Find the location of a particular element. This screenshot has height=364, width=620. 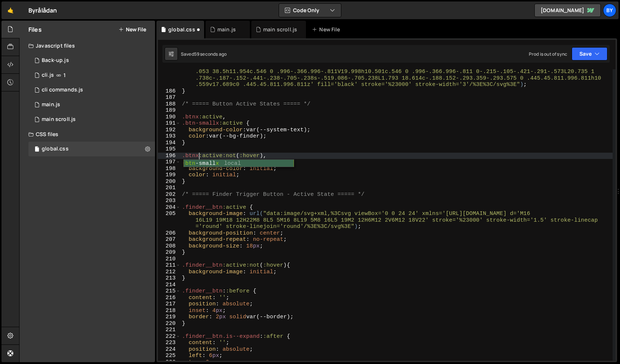

div: By is located at coordinates (610, 10).